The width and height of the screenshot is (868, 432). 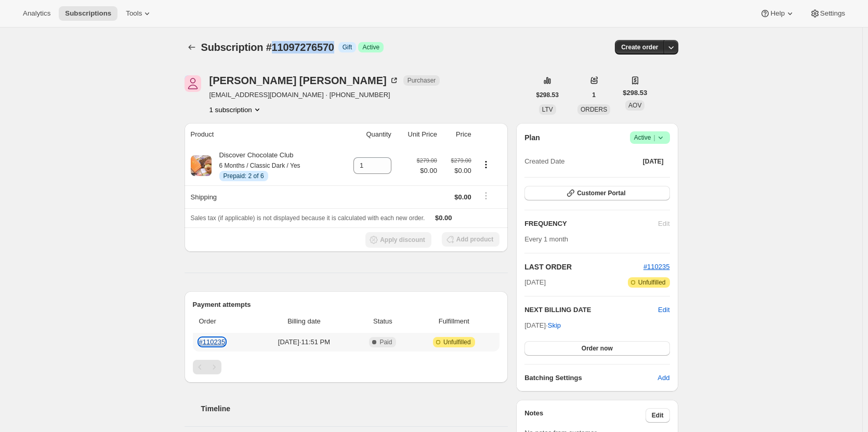 I want to click on span: ORDERS, so click(x=594, y=109).